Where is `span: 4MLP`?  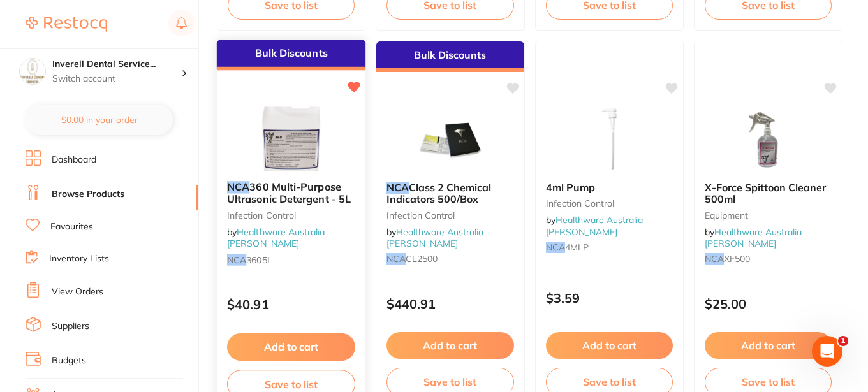
span: 4MLP is located at coordinates (576, 248).